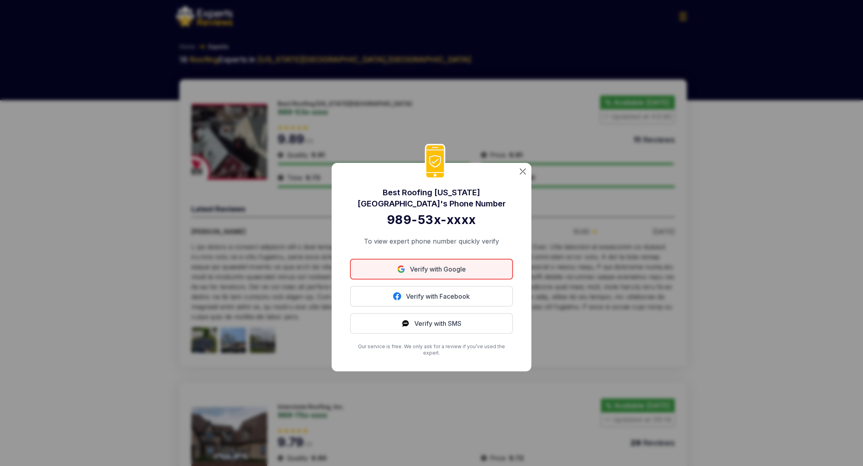 The width and height of the screenshot is (863, 466). What do you see at coordinates (432, 220) in the screenshot?
I see `div: 989-53x-xxxx` at bounding box center [432, 220].